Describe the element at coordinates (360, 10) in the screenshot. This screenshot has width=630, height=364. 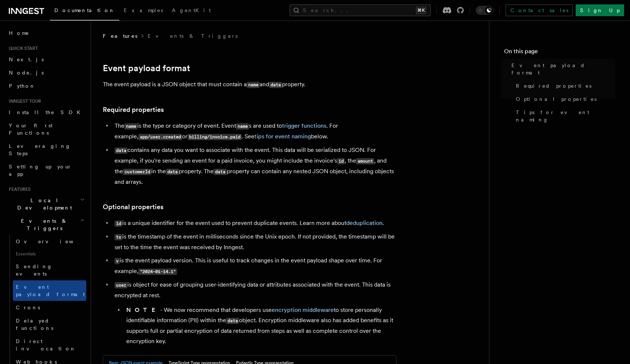
I see `button: Search...⌘K` at that location.